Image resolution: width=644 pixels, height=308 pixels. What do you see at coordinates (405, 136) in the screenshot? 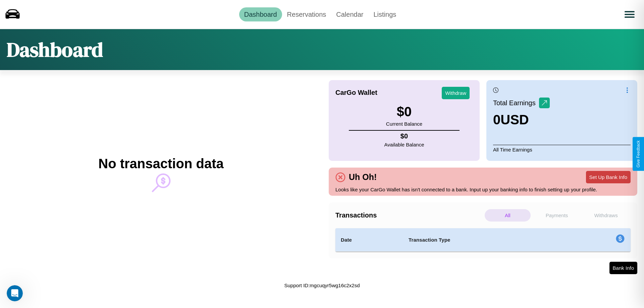
I see `h4: $ 0` at bounding box center [405, 136].